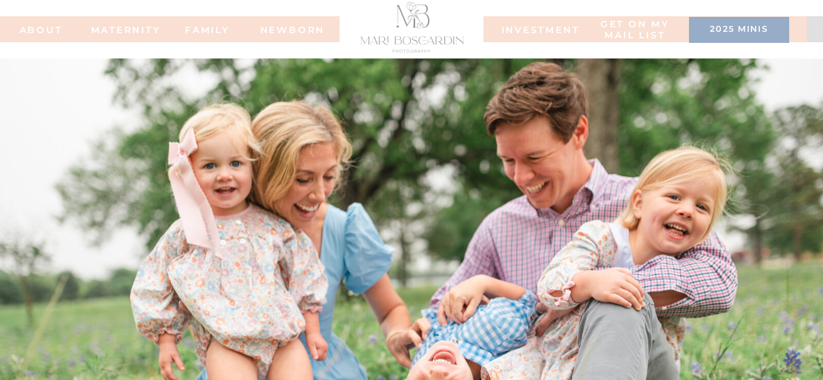 The width and height of the screenshot is (823, 380). What do you see at coordinates (41, 29) in the screenshot?
I see `a: ABOUT` at bounding box center [41, 29].